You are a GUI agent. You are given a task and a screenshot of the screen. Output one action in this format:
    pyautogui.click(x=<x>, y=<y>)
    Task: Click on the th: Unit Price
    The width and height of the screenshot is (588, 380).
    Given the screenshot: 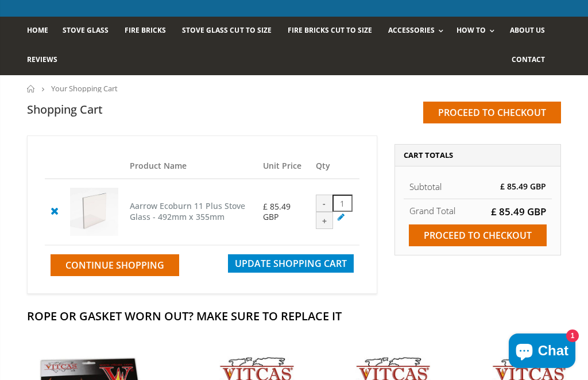 What is the action you would take?
    pyautogui.click(x=284, y=166)
    